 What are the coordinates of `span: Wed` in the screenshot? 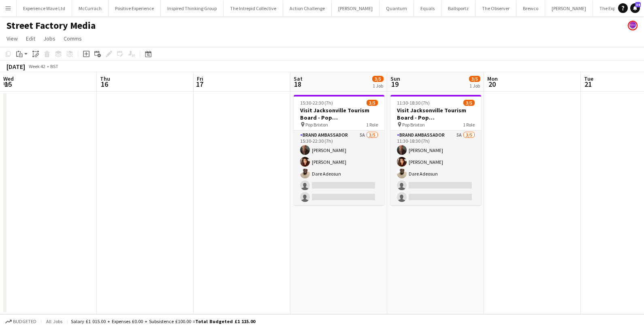 It's located at (9, 79).